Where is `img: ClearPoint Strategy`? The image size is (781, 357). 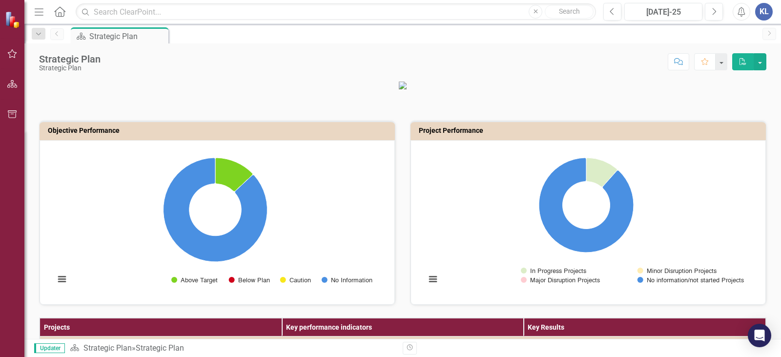
img: ClearPoint Strategy is located at coordinates (13, 19).